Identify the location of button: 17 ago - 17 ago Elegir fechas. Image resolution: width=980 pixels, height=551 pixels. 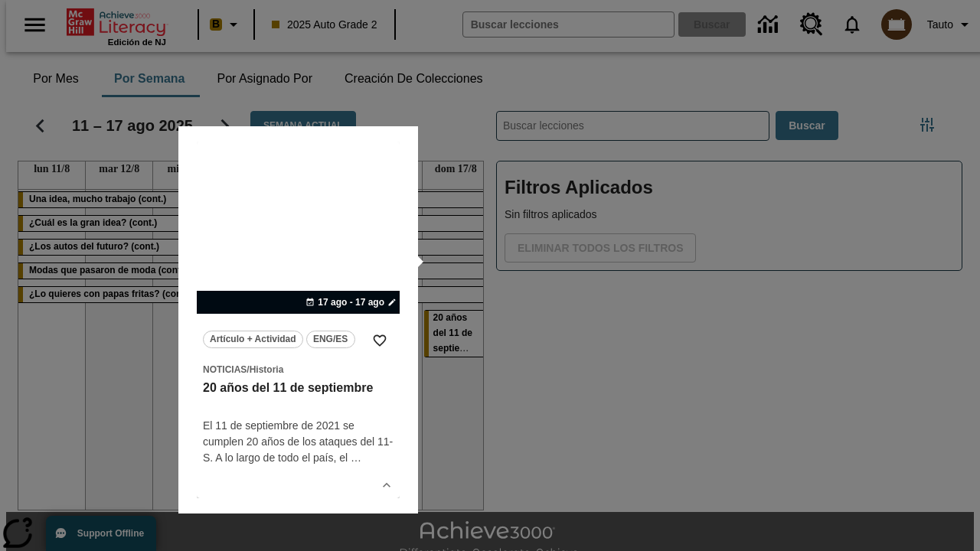
(350, 302).